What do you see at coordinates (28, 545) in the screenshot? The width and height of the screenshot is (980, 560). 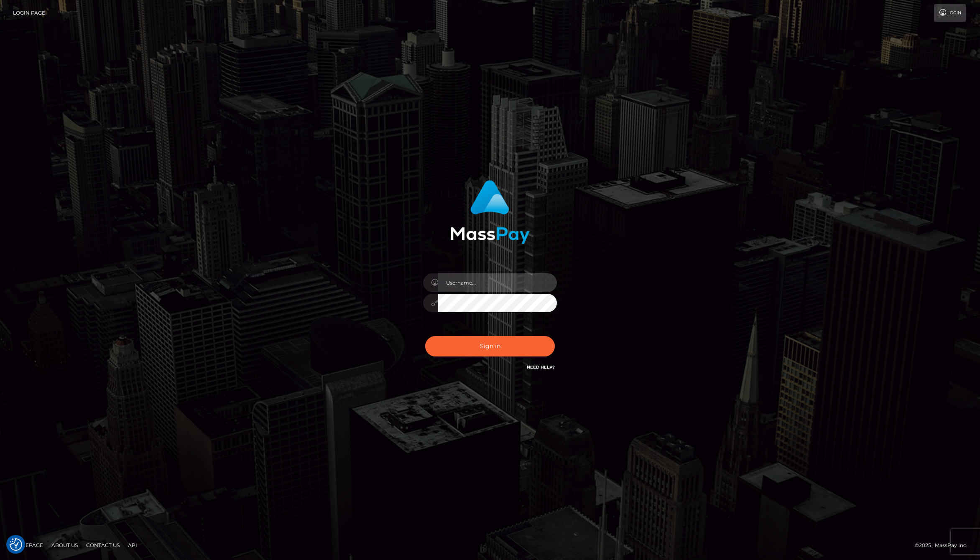 I see `a: Homepage` at bounding box center [28, 545].